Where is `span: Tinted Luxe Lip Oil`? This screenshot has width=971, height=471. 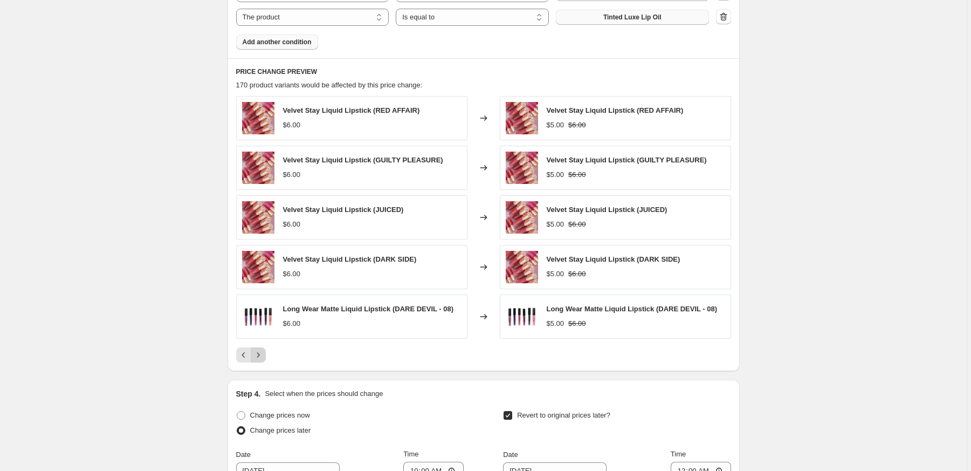 span: Tinted Luxe Lip Oil is located at coordinates (632, 17).